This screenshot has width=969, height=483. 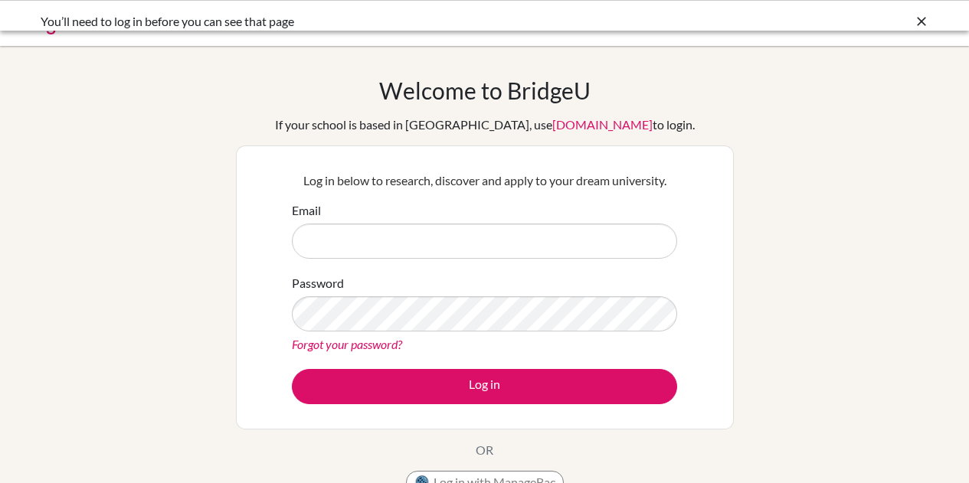 I want to click on label: Email, so click(x=306, y=211).